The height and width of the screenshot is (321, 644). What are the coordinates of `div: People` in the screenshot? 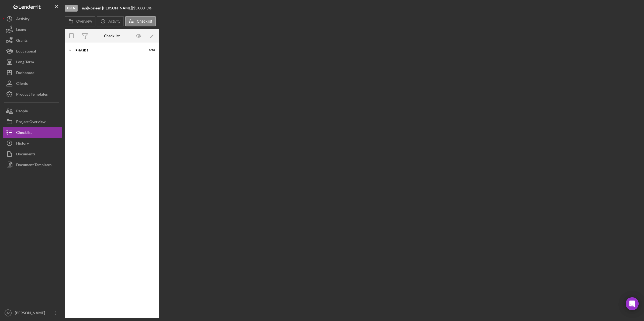 It's located at (22, 112).